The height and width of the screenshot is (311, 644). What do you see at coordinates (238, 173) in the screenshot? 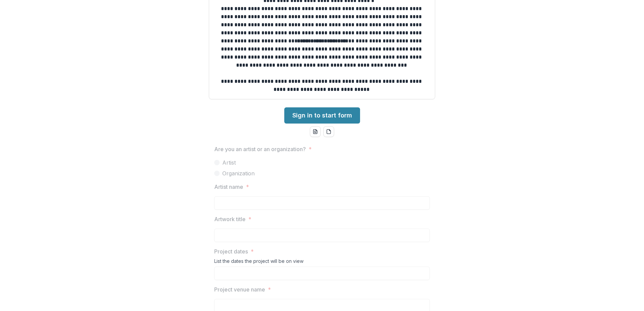
I see `span: Organization` at bounding box center [238, 173].